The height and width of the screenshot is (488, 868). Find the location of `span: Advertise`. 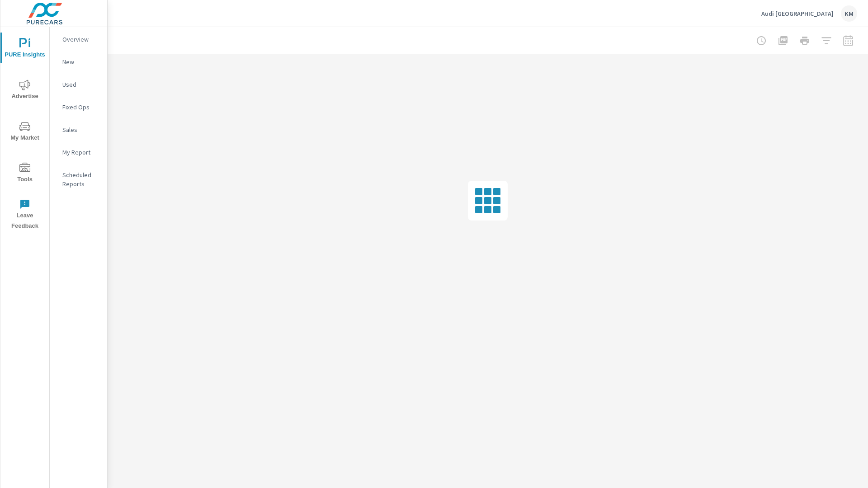

span: Advertise is located at coordinates (25, 90).